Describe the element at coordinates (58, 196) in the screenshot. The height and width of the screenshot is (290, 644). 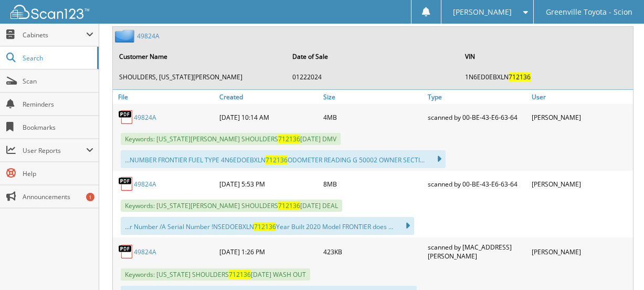
I see `span: Announcements` at that location.